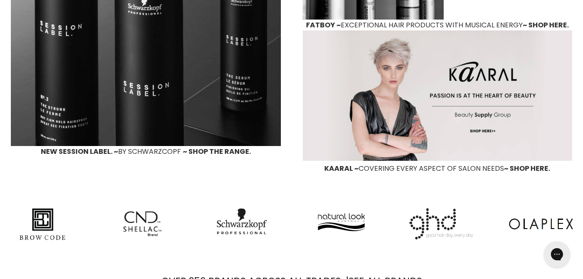 The height and width of the screenshot is (279, 583). Describe the element at coordinates (323, 25) in the screenshot. I see `span: FATBOY ~` at that location.